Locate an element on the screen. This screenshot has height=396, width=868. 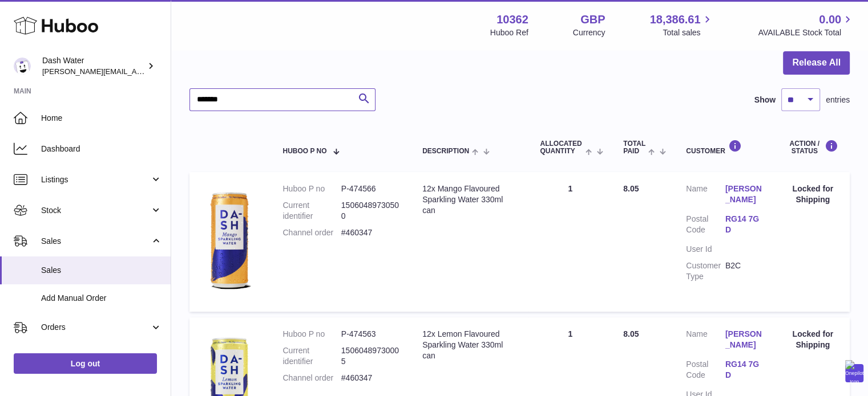
span: Total paid is located at coordinates (634, 148).